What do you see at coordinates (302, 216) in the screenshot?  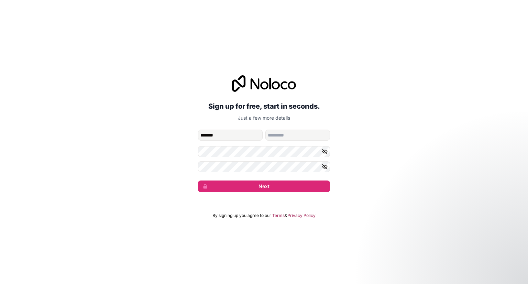 I see `a: Privacy Policy` at bounding box center [302, 216].